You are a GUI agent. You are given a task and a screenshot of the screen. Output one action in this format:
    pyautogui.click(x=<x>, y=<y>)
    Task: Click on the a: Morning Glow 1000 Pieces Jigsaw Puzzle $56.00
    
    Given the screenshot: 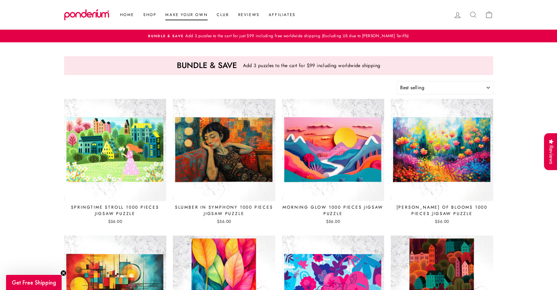 What is the action you would take?
    pyautogui.click(x=333, y=163)
    